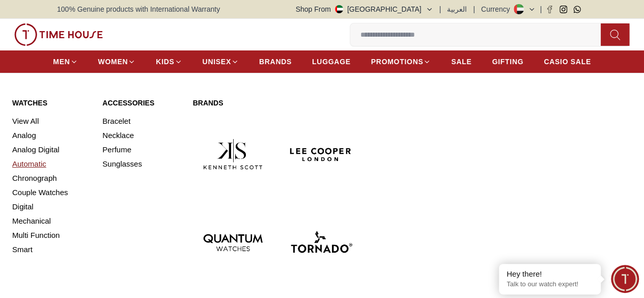 This screenshot has height=298, width=644. I want to click on a: View All, so click(51, 121).